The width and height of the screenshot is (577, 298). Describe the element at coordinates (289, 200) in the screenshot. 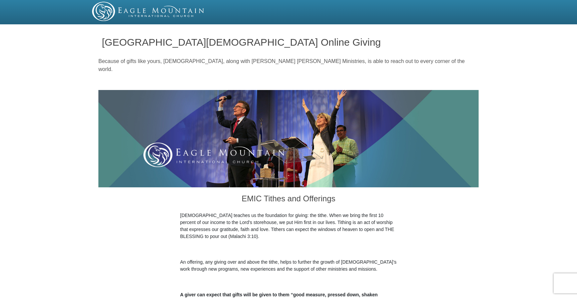

I see `h3: EMIC Tithes and Offerings` at that location.